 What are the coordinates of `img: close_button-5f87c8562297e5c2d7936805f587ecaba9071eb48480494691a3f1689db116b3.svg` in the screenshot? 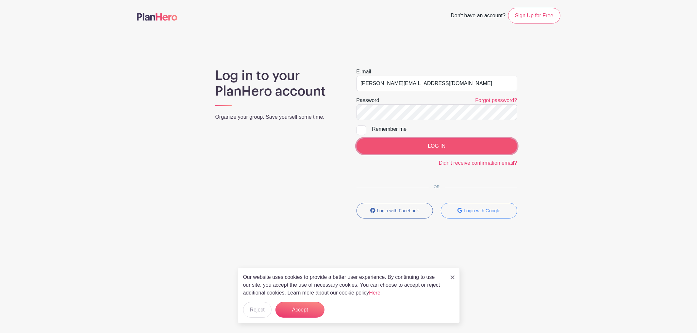 It's located at (452, 278).